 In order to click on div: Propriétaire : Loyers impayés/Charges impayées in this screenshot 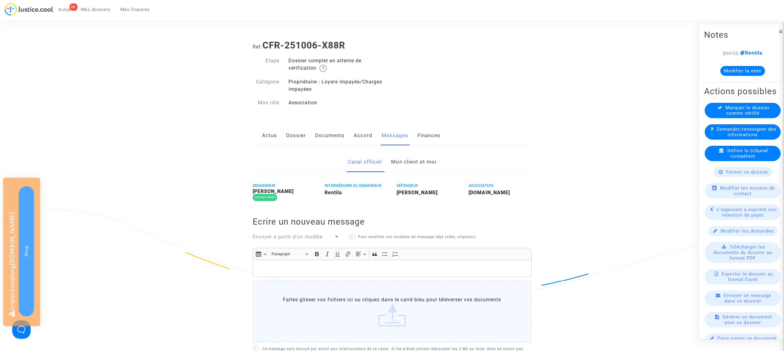, I will do `click(338, 85)`.